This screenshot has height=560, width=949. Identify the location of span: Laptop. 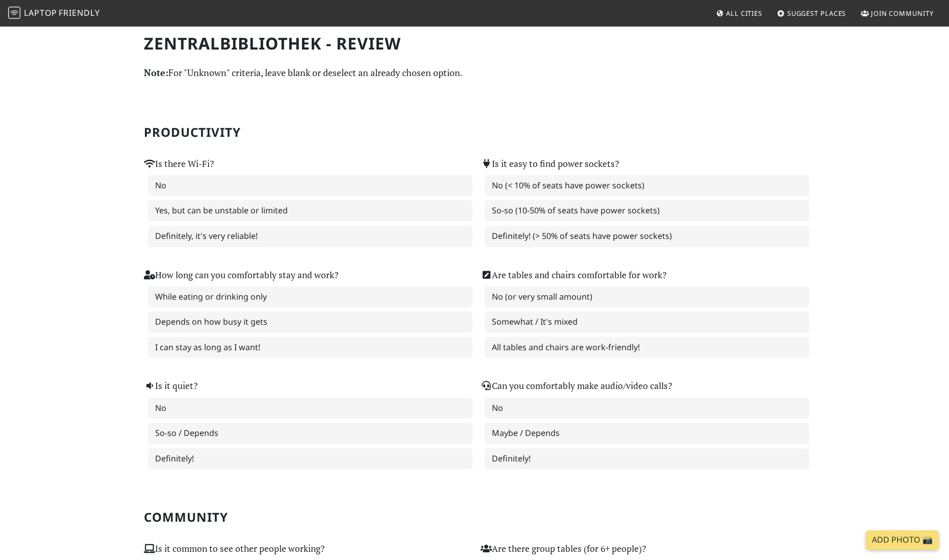
(40, 13).